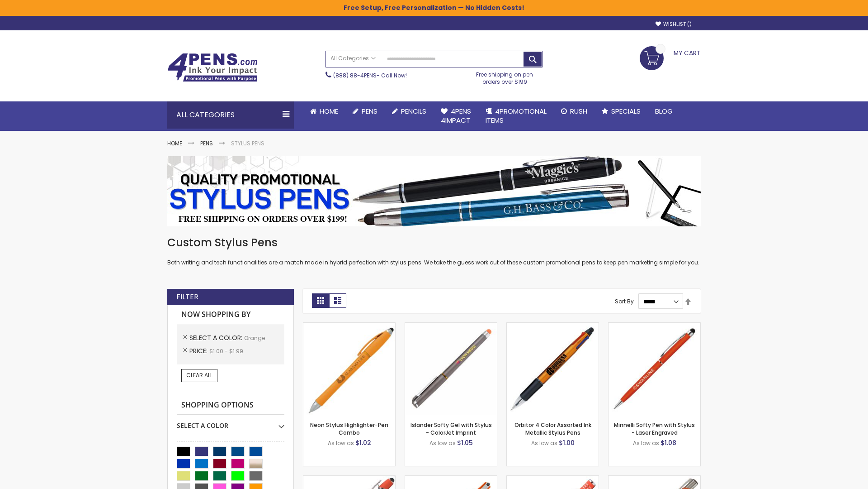 This screenshot has height=489, width=868. What do you see at coordinates (216, 337) in the screenshot?
I see `span: Select A Color` at bounding box center [216, 337].